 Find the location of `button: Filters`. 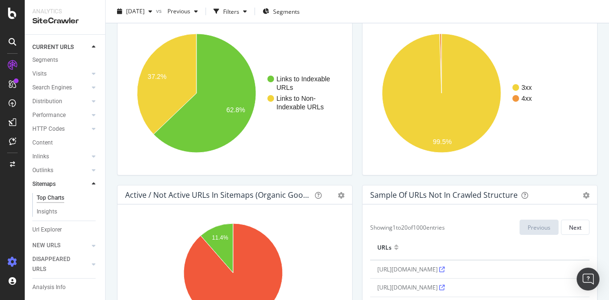

button: Filters is located at coordinates (230, 11).